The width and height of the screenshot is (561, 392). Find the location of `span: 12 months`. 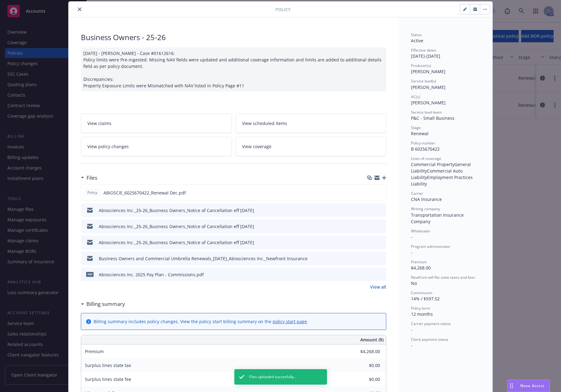

span: 12 months is located at coordinates (422, 314).